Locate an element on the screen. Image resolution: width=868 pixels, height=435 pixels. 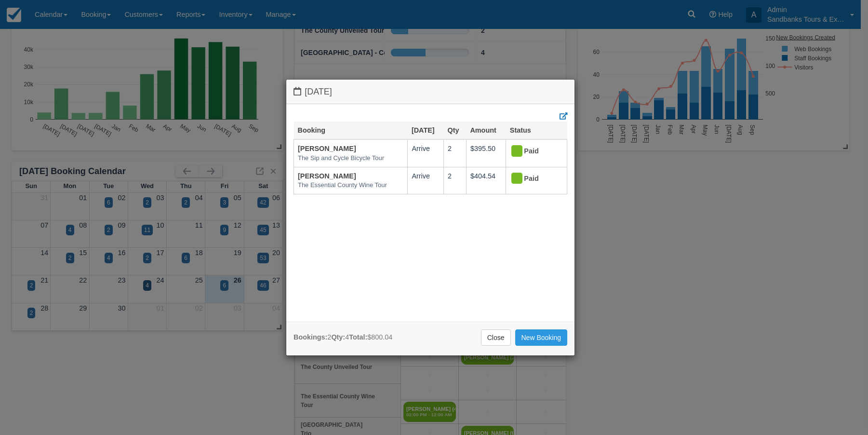
em: The Sip and Cycle Bicycle Tour is located at coordinates (350, 158).